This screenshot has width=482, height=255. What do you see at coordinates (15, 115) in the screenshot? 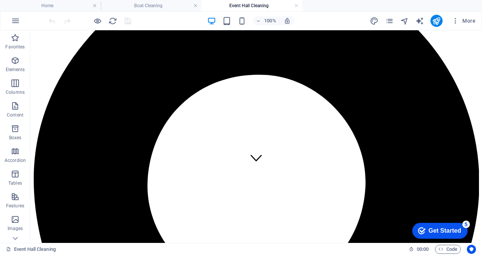
I see `p: Content` at bounding box center [15, 115].